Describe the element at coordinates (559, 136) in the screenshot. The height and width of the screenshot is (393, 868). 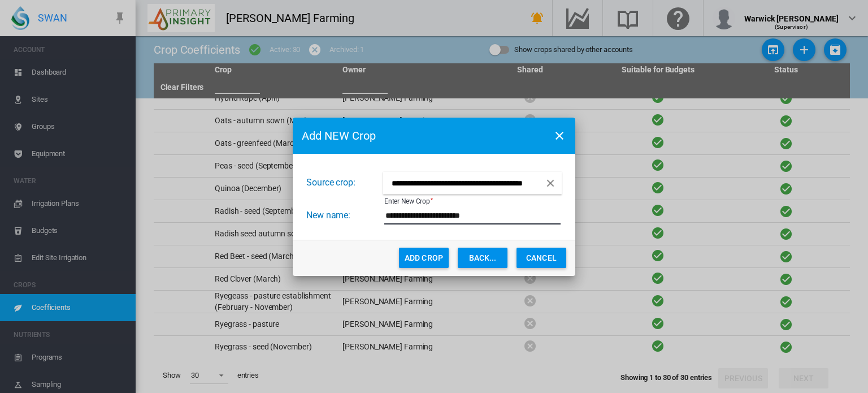
I see `button: icon-close` at that location.